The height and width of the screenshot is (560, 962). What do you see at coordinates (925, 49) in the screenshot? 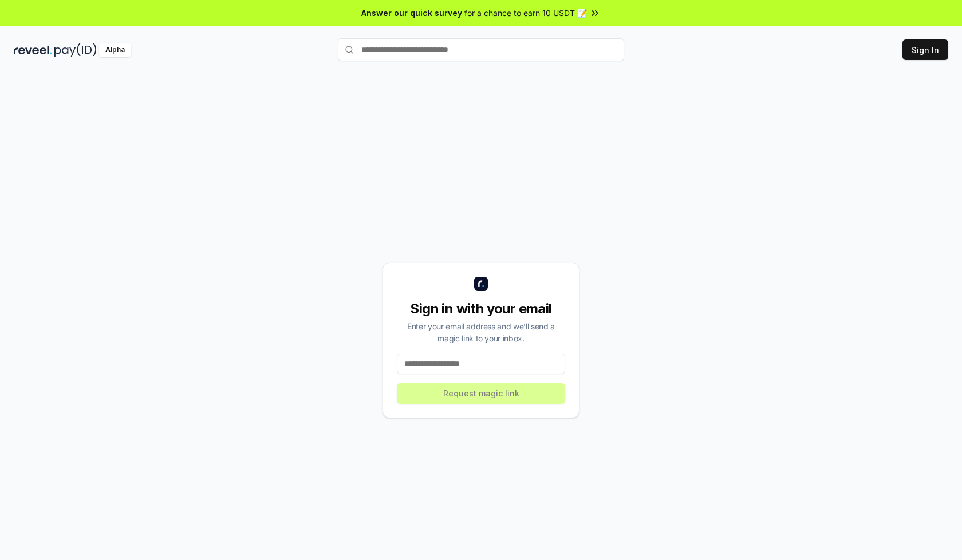
I see `button: Sign In` at bounding box center [925, 49].